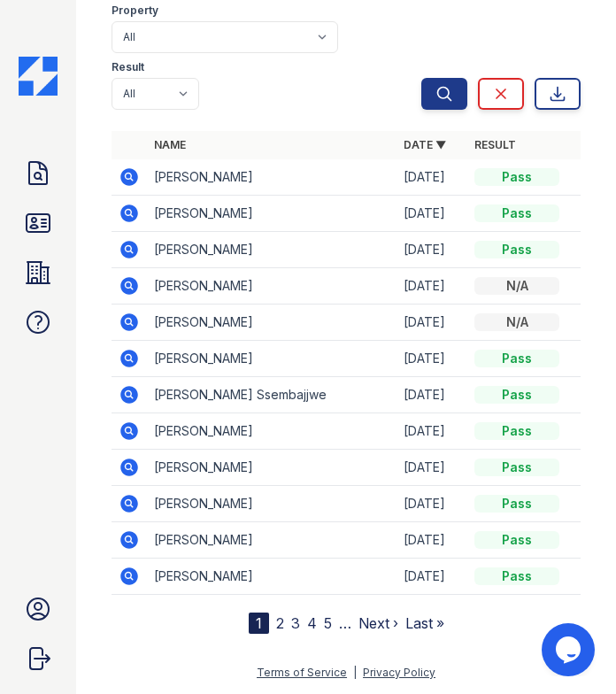 The height and width of the screenshot is (694, 616). What do you see at coordinates (170, 144) in the screenshot?
I see `a: Name` at bounding box center [170, 144].